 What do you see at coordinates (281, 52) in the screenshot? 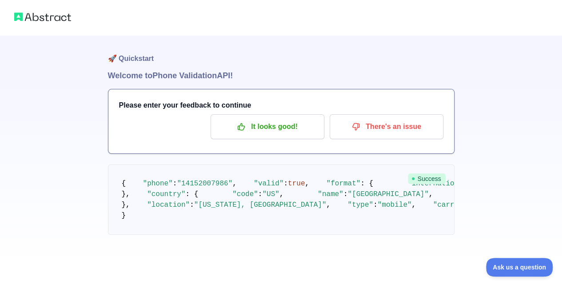
I see `h1: 🚀 Quickstart` at bounding box center [281, 52].